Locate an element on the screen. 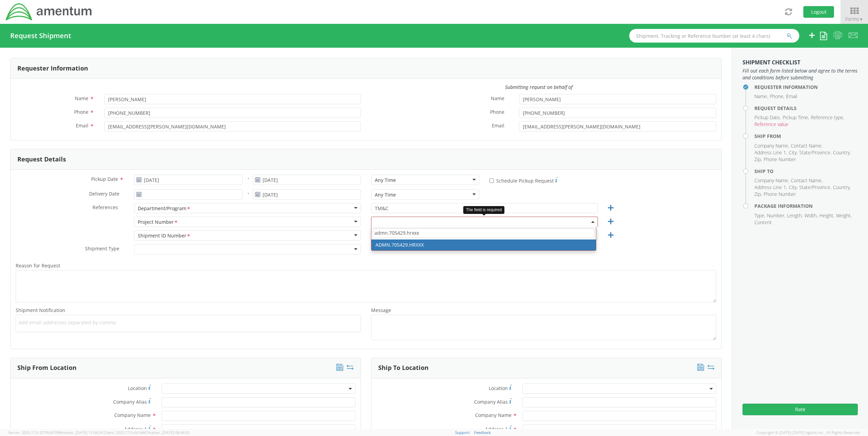 The image size is (868, 436). h4: Request Details is located at coordinates (806, 108).